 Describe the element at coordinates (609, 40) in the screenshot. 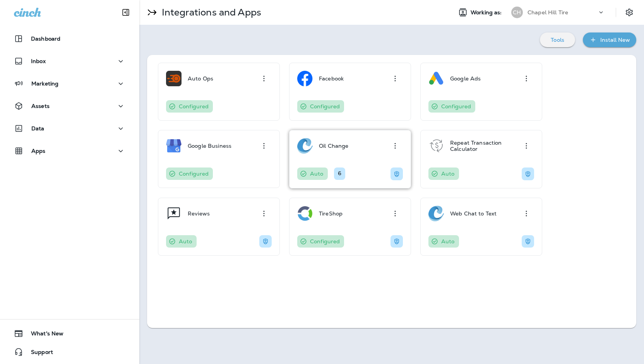

I see `button: Install New` at that location.